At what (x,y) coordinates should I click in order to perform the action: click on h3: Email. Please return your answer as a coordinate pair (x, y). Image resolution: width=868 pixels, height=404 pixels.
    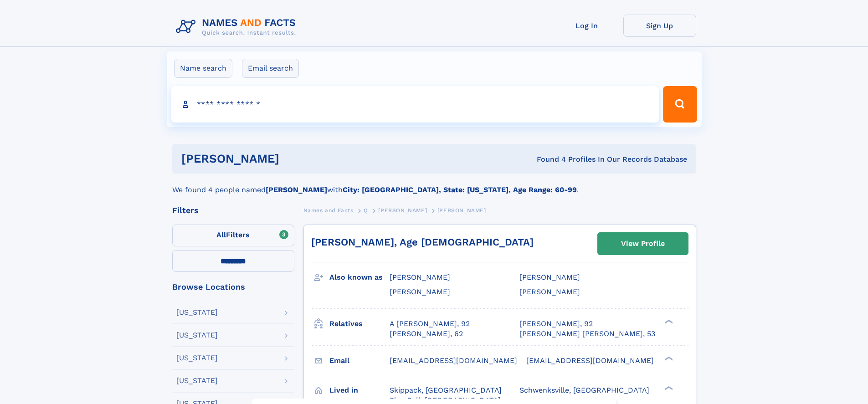
    Looking at the image, I should click on (360, 361).